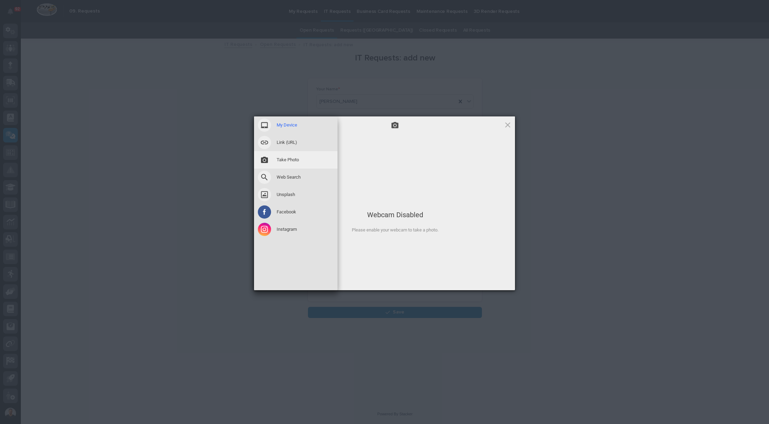 Image resolution: width=769 pixels, height=424 pixels. What do you see at coordinates (296, 212) in the screenshot?
I see `div: Facebook` at bounding box center [296, 212].